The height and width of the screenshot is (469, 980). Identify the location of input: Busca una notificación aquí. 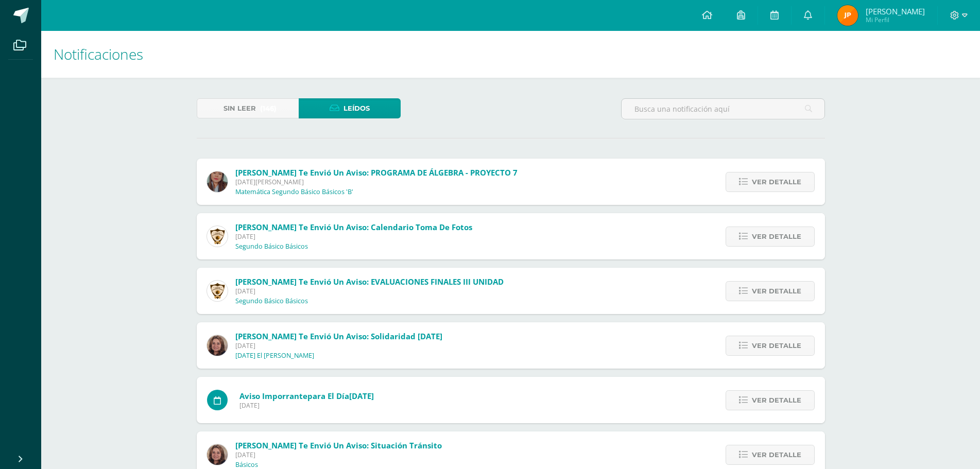
(723, 109).